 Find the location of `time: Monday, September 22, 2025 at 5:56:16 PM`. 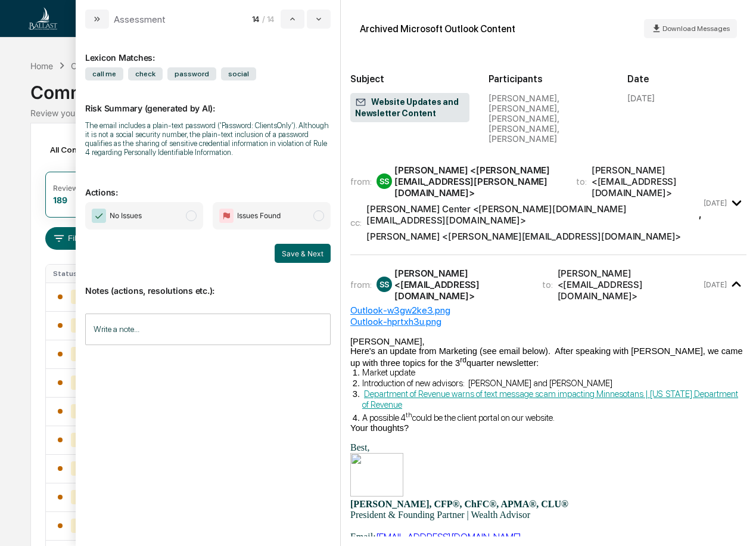

time: Monday, September 22, 2025 at 5:56:16 PM is located at coordinates (715, 203).